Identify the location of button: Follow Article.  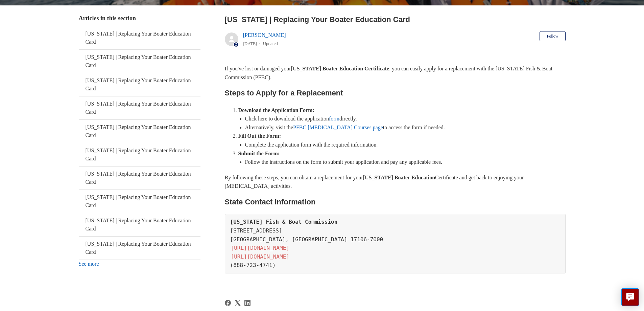
(552, 36).